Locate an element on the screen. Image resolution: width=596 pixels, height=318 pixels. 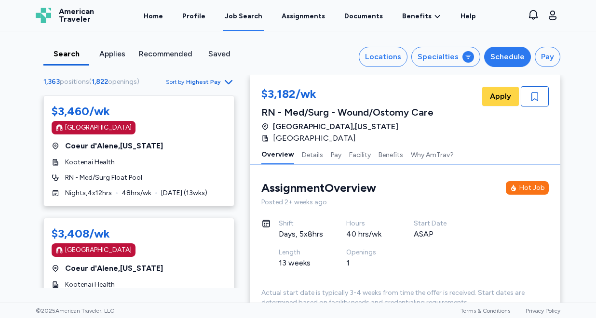
button: Specialties is located at coordinates (445, 57).